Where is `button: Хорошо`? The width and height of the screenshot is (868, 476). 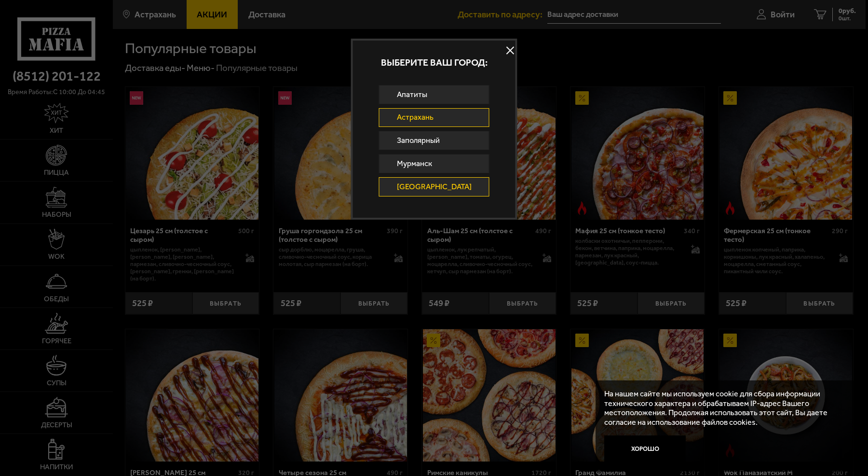
button: Хорошо is located at coordinates (645, 449).